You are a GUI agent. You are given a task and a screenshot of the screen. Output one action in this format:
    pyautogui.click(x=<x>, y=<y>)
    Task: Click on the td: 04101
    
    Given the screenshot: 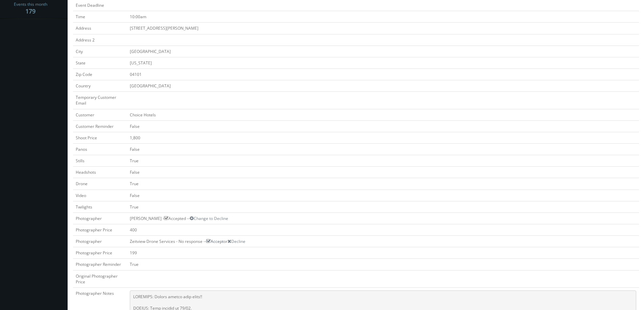 What is the action you would take?
    pyautogui.click(x=383, y=74)
    